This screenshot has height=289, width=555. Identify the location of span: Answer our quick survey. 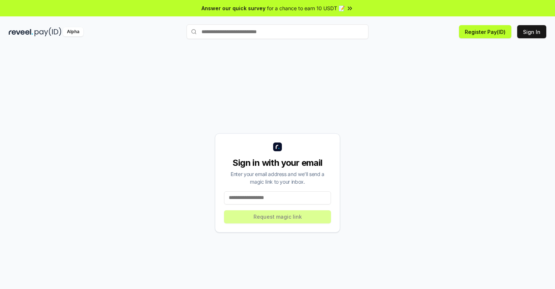
(234, 8).